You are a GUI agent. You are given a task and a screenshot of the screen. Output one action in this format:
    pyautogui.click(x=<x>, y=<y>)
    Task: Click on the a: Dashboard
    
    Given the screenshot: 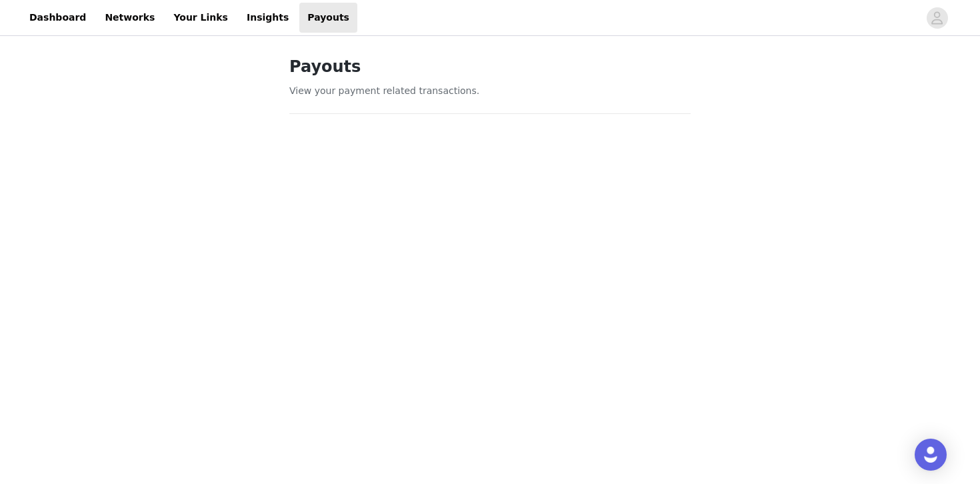 What is the action you would take?
    pyautogui.click(x=57, y=17)
    